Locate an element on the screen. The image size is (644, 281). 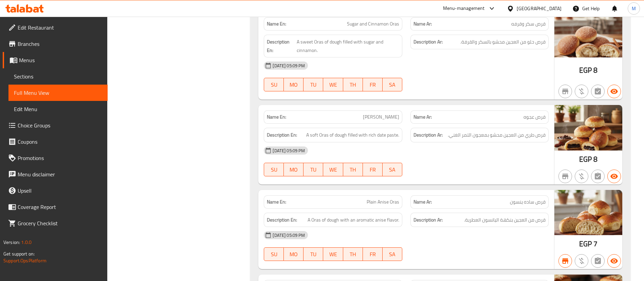
div: Menu-management is located at coordinates (463, 8).